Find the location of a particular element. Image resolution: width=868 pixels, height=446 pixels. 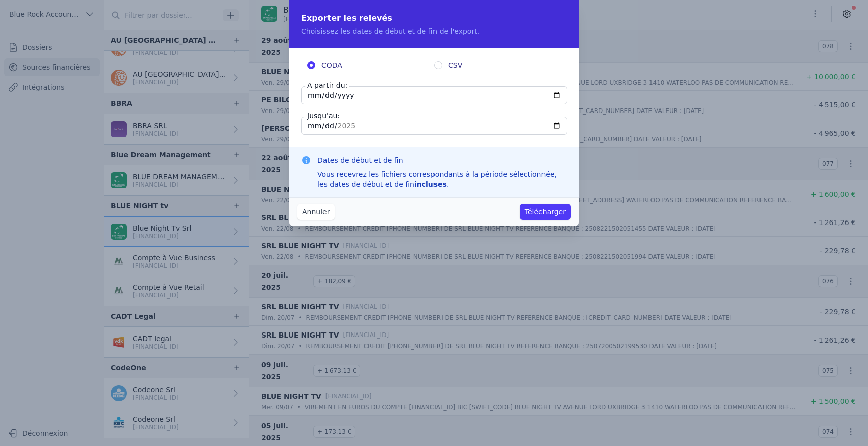

span: CODA is located at coordinates (332, 65).